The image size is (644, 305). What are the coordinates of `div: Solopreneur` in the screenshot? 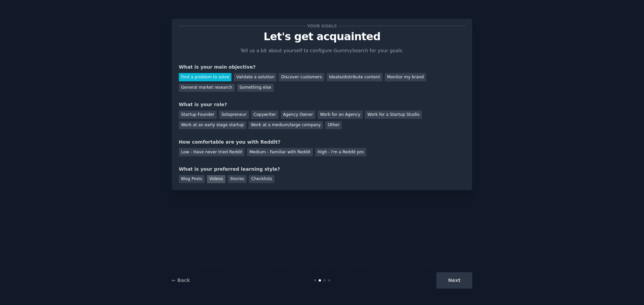 It's located at (233, 114).